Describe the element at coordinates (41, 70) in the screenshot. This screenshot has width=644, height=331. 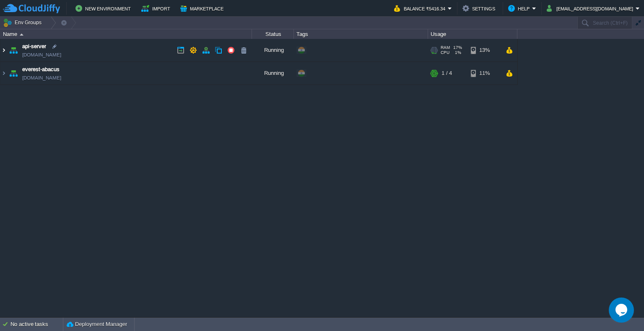
I see `span: everest-abacus` at that location.